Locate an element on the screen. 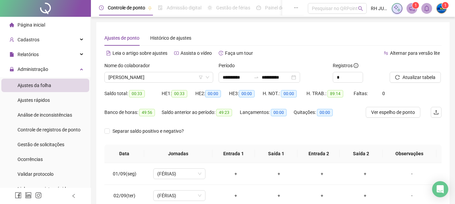  span: home is located at coordinates (12, 25).